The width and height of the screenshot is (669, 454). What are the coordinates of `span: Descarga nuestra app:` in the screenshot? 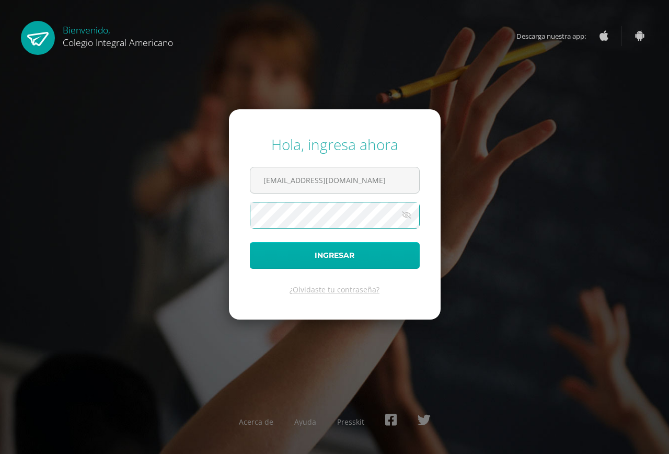 It's located at (556, 36).